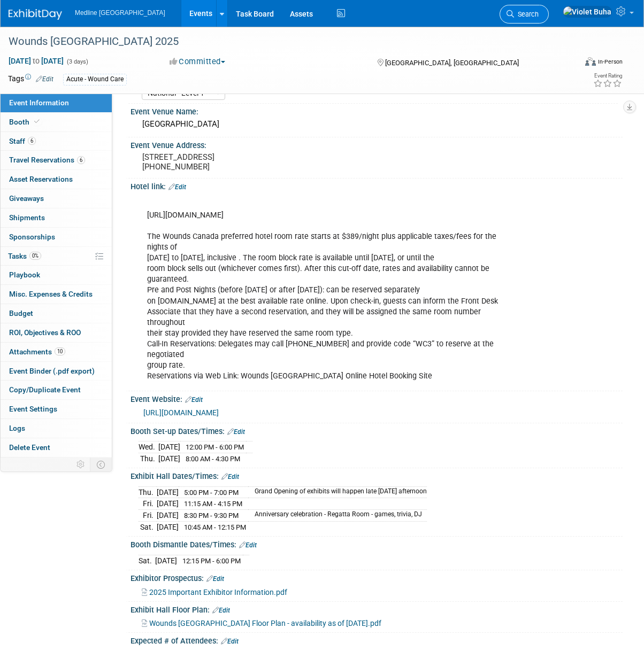 Image resolution: width=644 pixels, height=651 pixels. Describe the element at coordinates (45, 332) in the screenshot. I see `span: ROI, Objectives & ROO` at that location.